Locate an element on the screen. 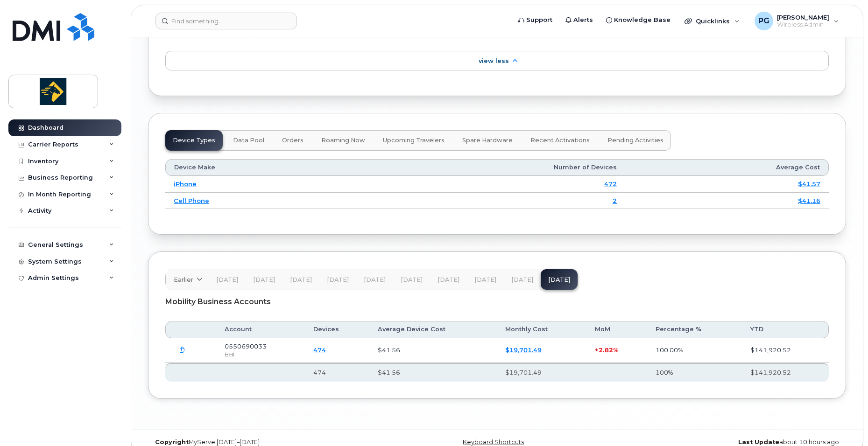 This screenshot has height=446, width=868. th: YTD is located at coordinates (785, 330).